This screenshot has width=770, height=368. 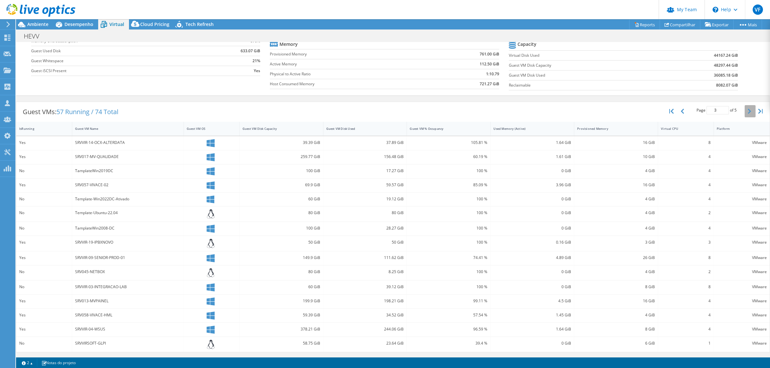 What do you see at coordinates (87, 112) in the screenshot?
I see `span: 57 Running / 74 Total` at bounding box center [87, 112].